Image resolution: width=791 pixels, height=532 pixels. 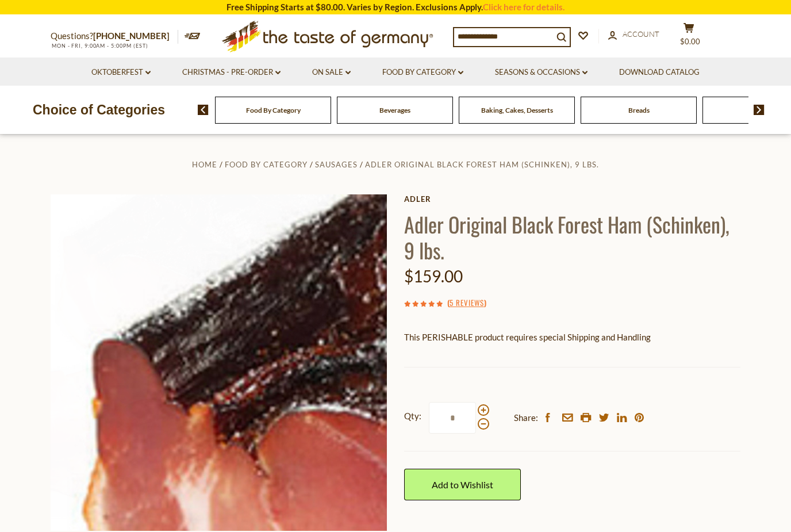 I want to click on a: Home, so click(x=205, y=165).